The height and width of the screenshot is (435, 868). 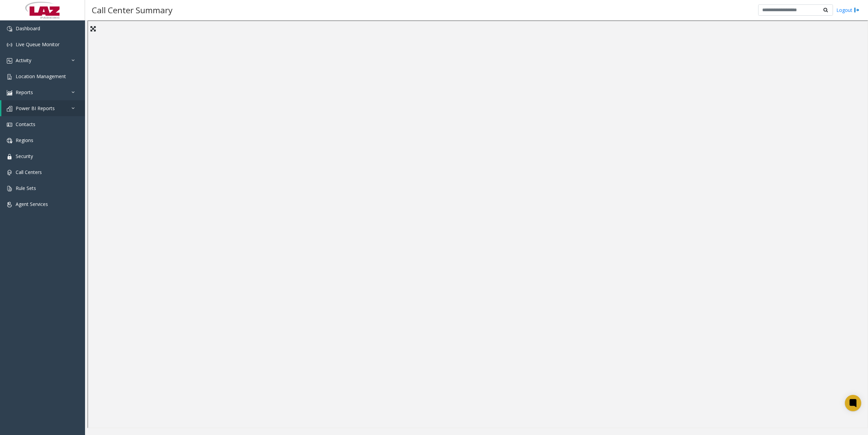 What do you see at coordinates (38, 44) in the screenshot?
I see `span: Live Queue Monitor` at bounding box center [38, 44].